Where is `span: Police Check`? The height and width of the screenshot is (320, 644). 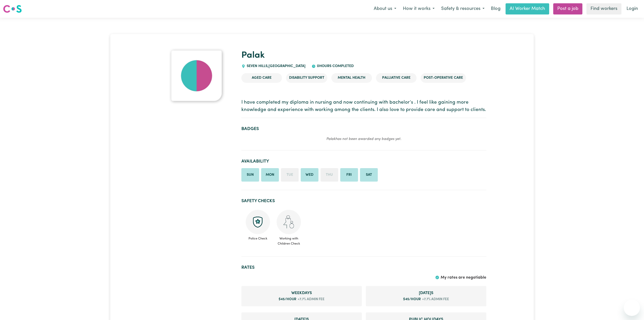 span: Police Check is located at coordinates (258, 237).